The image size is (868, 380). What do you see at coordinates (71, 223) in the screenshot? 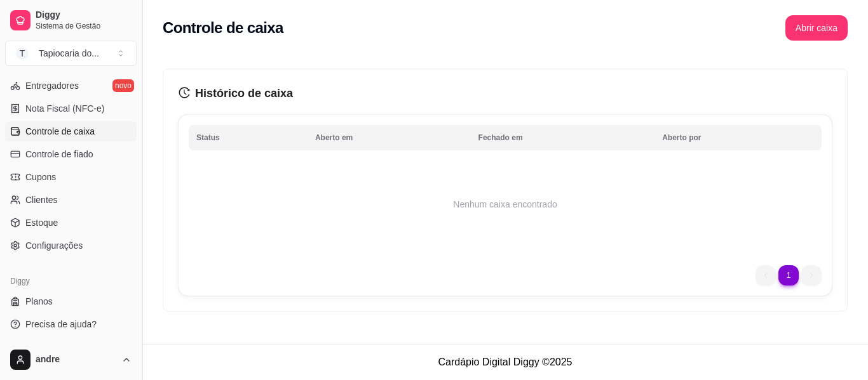
I see `a: Estoque` at bounding box center [71, 223].